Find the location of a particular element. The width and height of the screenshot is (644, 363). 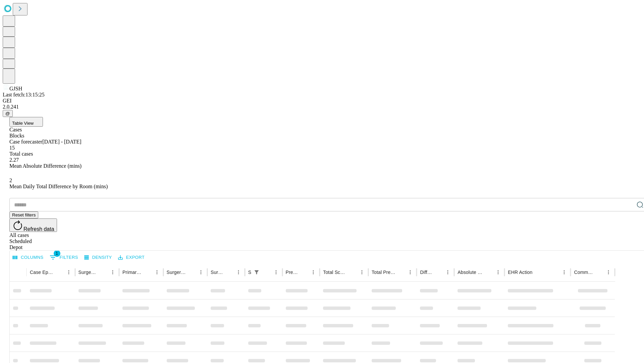

button: Table View is located at coordinates (26, 121).